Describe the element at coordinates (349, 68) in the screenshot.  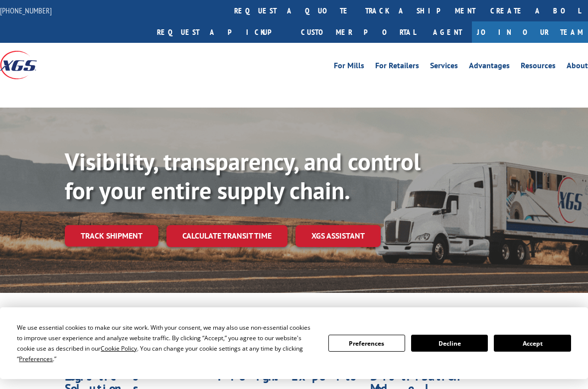
I see `a: For Mills` at that location.